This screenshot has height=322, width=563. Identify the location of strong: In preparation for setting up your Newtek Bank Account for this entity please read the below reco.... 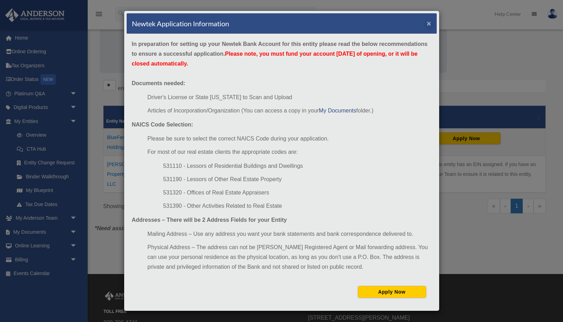
(280, 54).